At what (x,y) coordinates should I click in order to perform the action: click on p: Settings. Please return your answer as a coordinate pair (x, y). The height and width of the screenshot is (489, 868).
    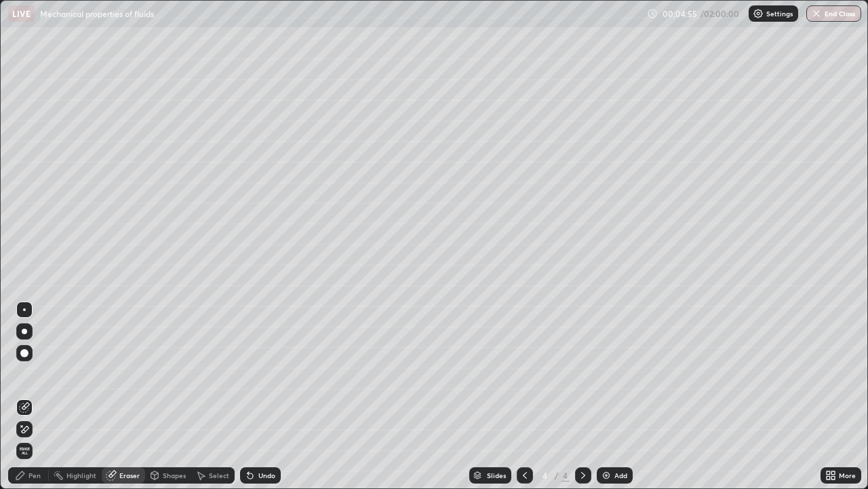
    Looking at the image, I should click on (779, 14).